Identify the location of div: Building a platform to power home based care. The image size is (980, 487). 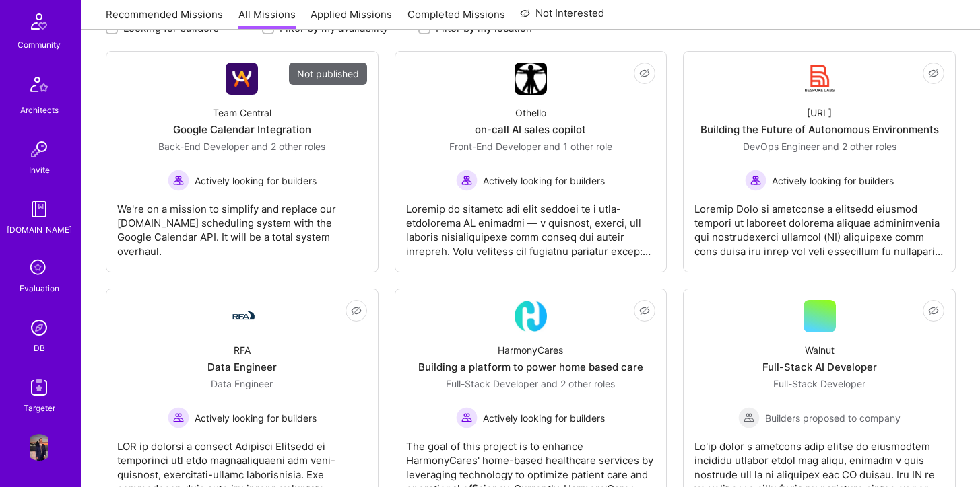
(531, 367).